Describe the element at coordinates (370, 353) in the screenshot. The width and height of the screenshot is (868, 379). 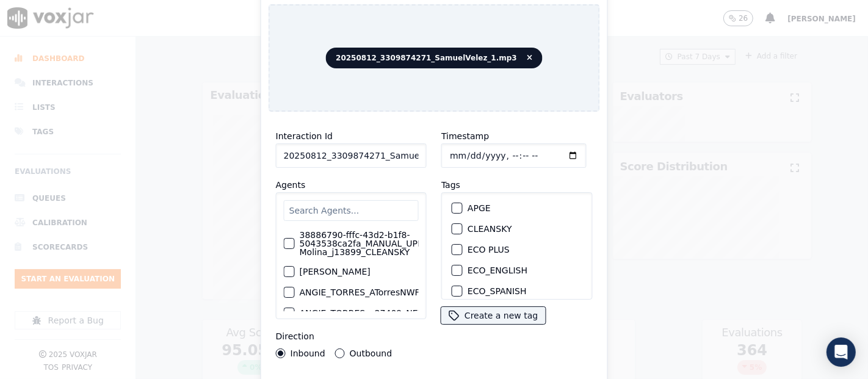
I see `label: Outbound` at that location.